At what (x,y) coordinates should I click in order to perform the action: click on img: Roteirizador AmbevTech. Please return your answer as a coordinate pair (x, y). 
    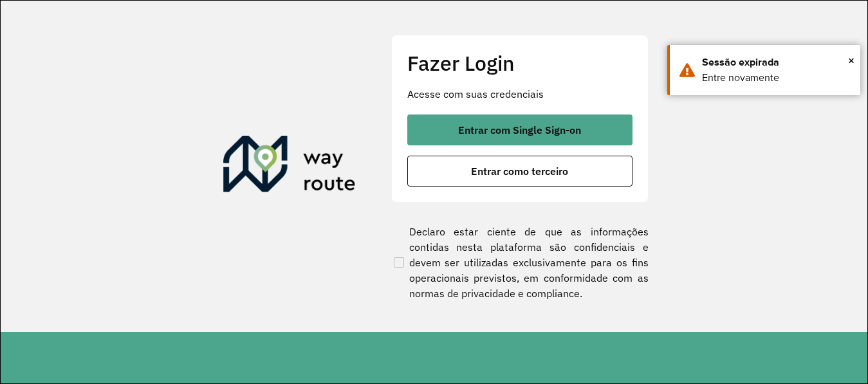
    Looking at the image, I should click on (290, 167).